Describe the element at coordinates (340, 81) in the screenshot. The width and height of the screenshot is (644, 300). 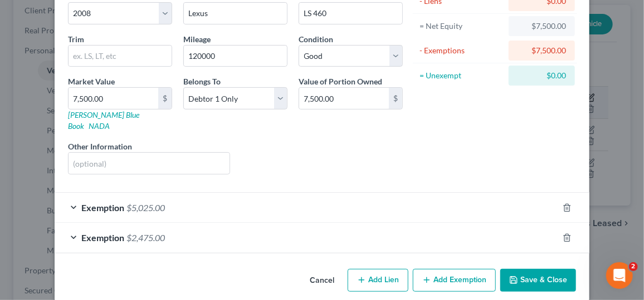
I see `label: Value of Portion Owned` at that location.